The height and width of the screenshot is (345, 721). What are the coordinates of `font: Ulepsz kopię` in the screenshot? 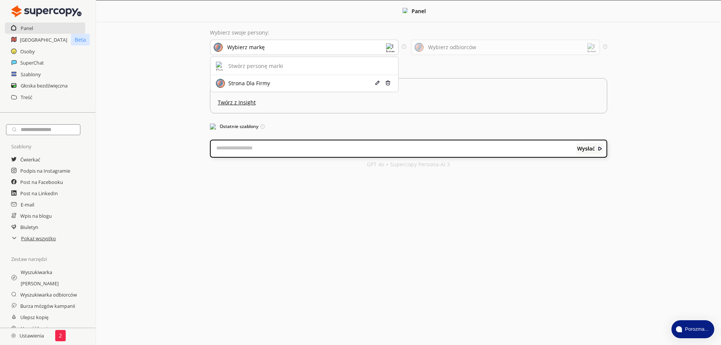 It's located at (34, 318).